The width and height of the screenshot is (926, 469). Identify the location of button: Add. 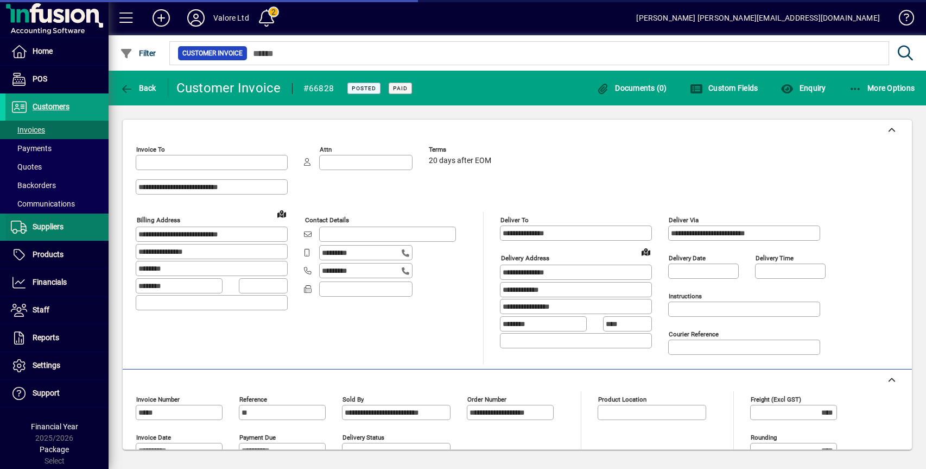
(161, 18).